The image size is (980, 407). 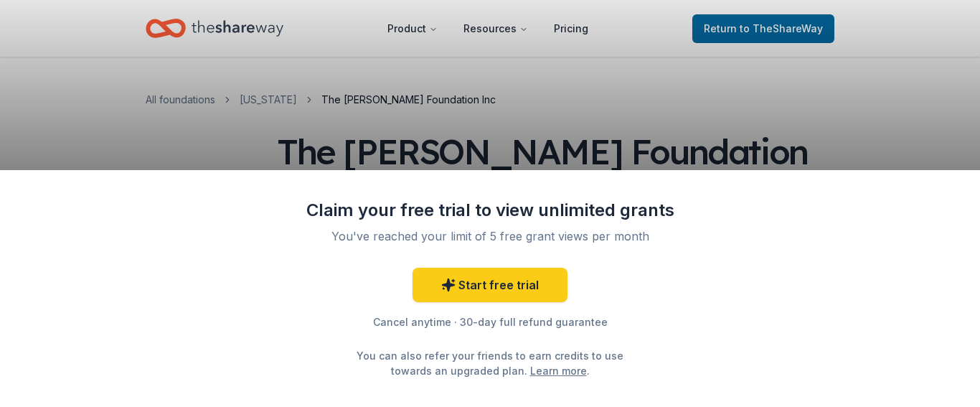 I want to click on div: You can also refer your friends to earn credits to use towards an upgraded plan. ., so click(x=490, y=364).